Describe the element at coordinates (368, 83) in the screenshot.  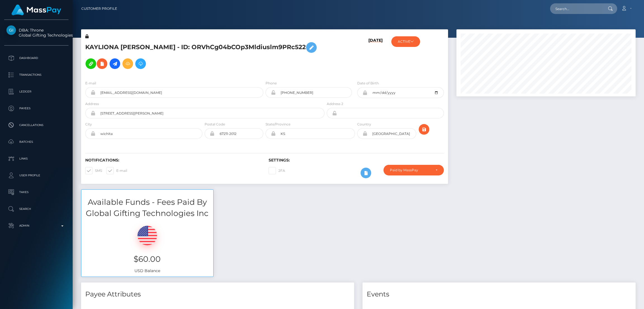
I see `label: Date of Birth` at that location.